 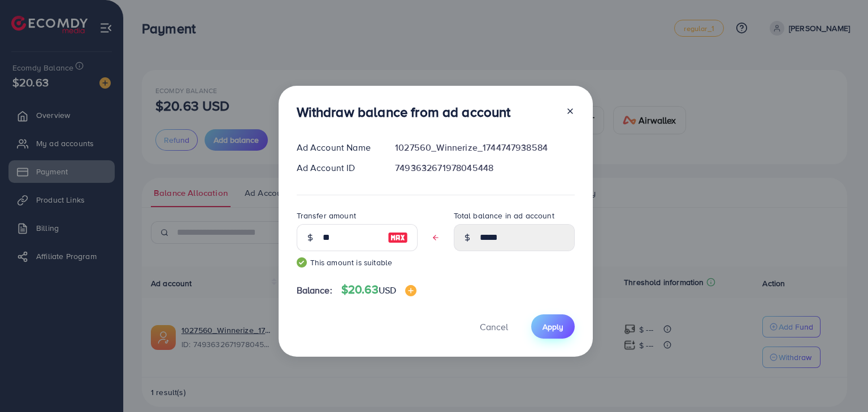 What do you see at coordinates (302, 263) in the screenshot?
I see `img: guide` at bounding box center [302, 263].